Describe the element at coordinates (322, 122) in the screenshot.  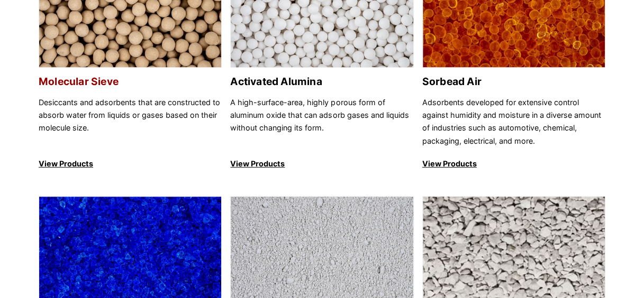
I see `p: A high-surface-area, highly porous form of aluminum oxide that can adsorb gases and liquids witho...` at that location.